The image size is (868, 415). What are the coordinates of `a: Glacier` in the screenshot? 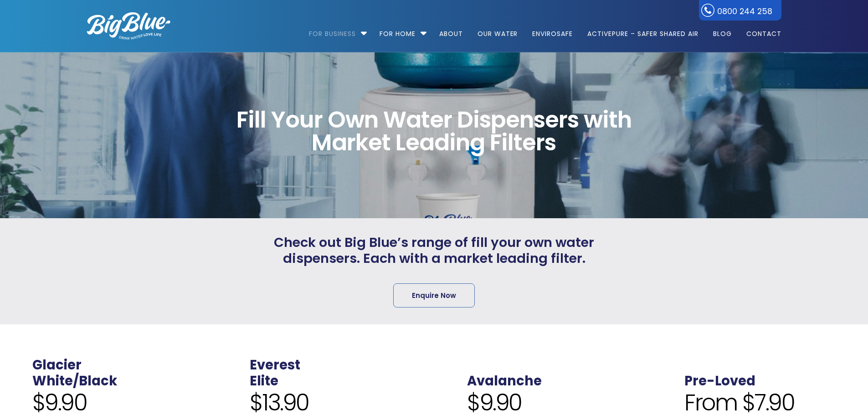 It's located at (57, 365).